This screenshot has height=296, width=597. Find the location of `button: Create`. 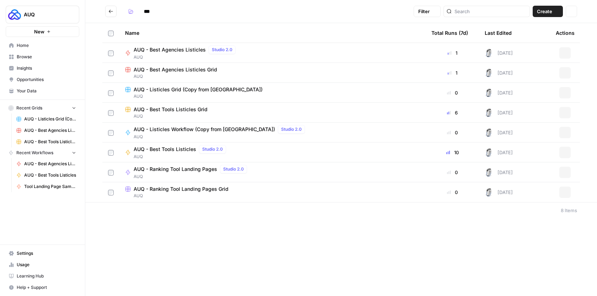

button: Create is located at coordinates (548, 11).